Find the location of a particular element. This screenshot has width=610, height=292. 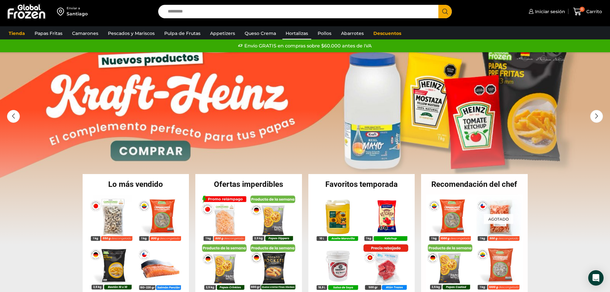

a: Iniciar sesión is located at coordinates (546, 12).